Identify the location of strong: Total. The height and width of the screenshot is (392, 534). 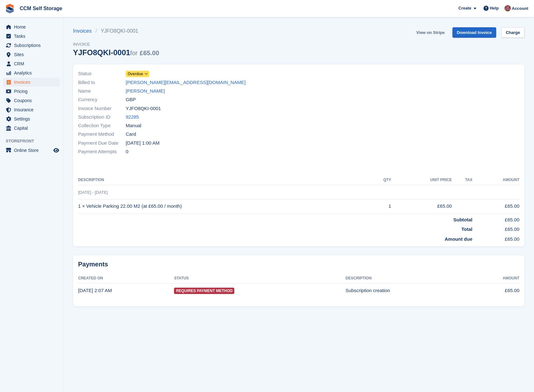
(467, 229).